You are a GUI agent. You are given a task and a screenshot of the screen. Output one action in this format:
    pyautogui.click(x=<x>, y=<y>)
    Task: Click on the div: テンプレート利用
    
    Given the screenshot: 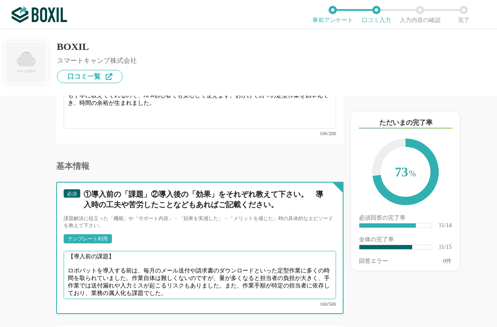 What is the action you would take?
    pyautogui.click(x=88, y=239)
    